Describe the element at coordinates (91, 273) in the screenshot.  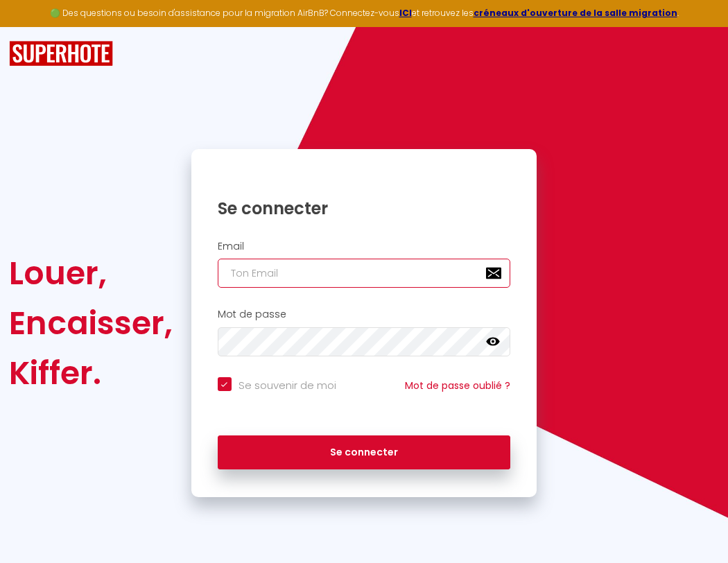
I see `div: Louer,` at that location.